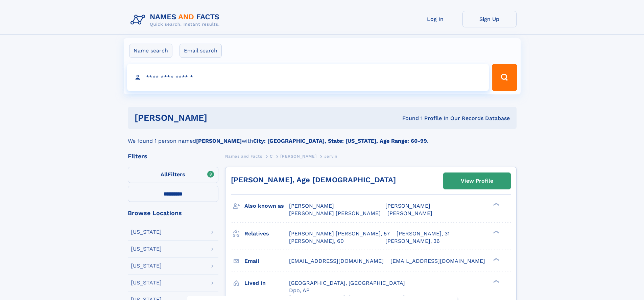 Image resolution: width=644 pixels, height=300 pixels. I want to click on span: C, so click(271, 156).